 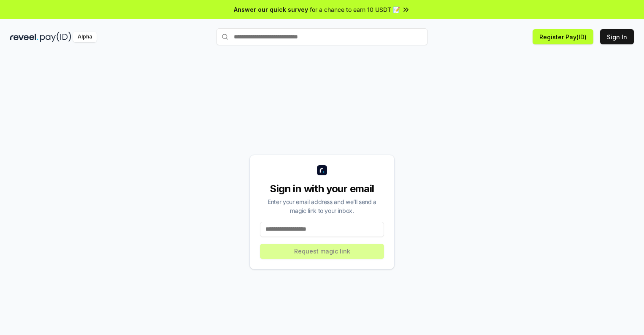 I want to click on div: Alpha, so click(x=85, y=37).